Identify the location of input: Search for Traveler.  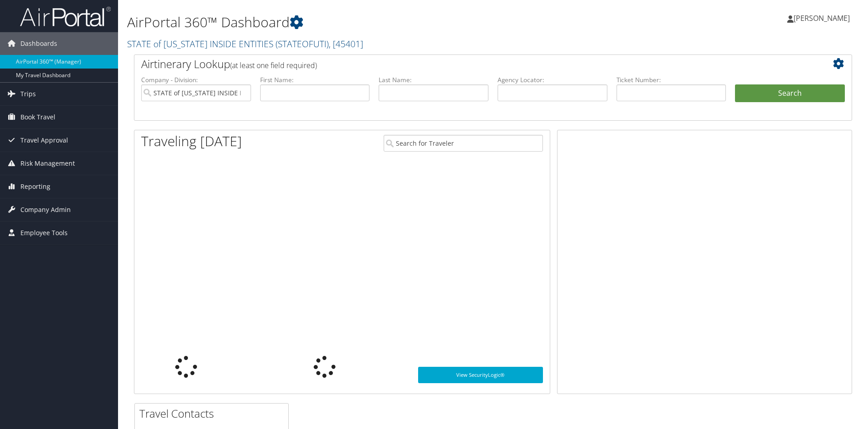
(463, 143).